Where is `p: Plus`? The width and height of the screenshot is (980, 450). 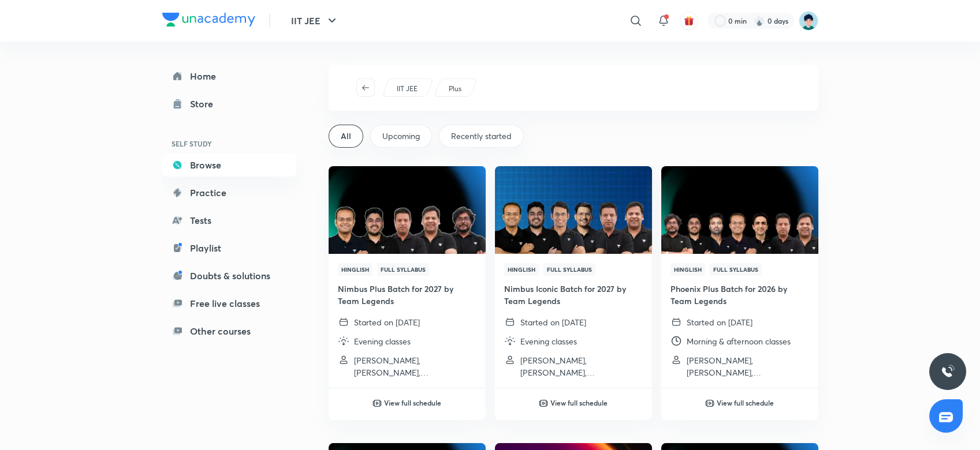
p: Plus is located at coordinates (455, 89).